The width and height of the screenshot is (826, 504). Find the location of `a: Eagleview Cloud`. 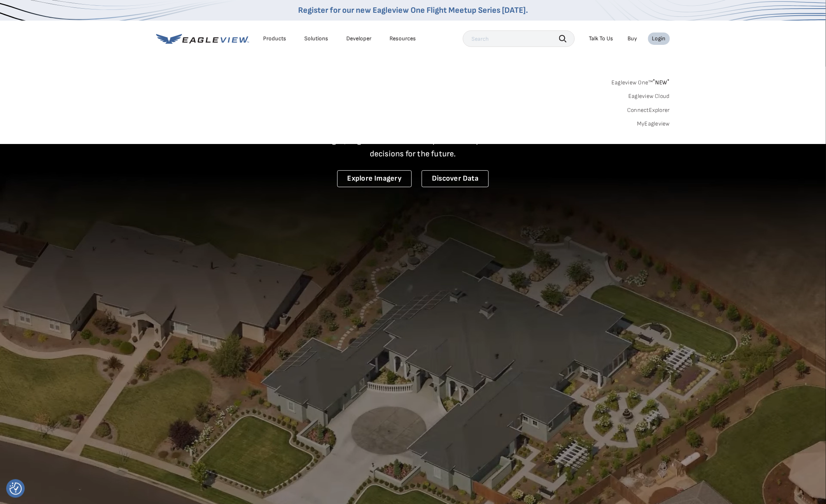

a: Eagleview Cloud is located at coordinates (649, 96).